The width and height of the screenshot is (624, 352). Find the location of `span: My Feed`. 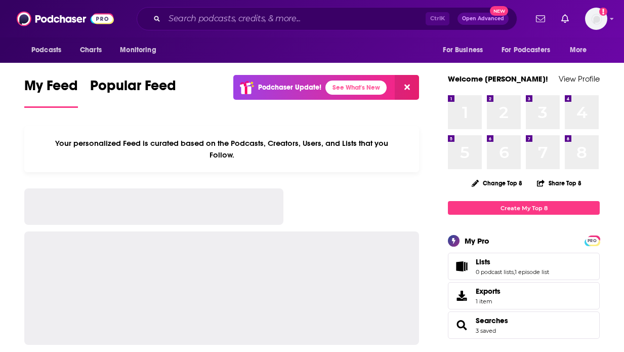

span: My Feed is located at coordinates (51, 89).